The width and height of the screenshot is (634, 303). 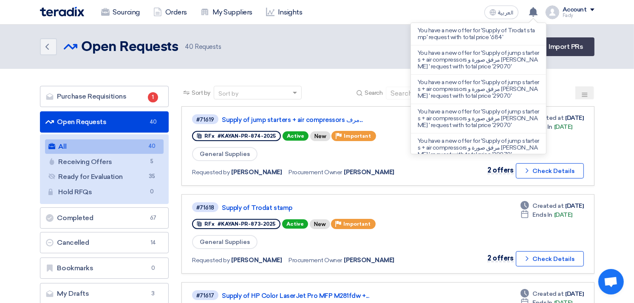 What do you see at coordinates (104, 243) in the screenshot?
I see `a: Cancelled14` at bounding box center [104, 243].